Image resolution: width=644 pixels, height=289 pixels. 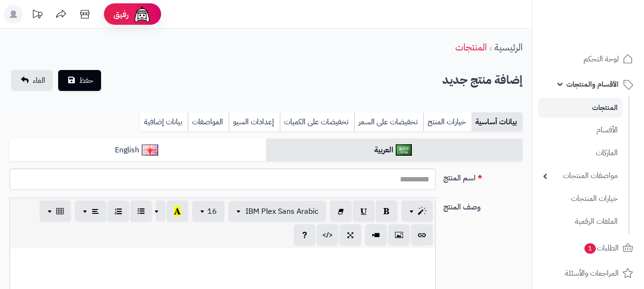 I want to click on span: لوحة التحكم, so click(x=601, y=59).